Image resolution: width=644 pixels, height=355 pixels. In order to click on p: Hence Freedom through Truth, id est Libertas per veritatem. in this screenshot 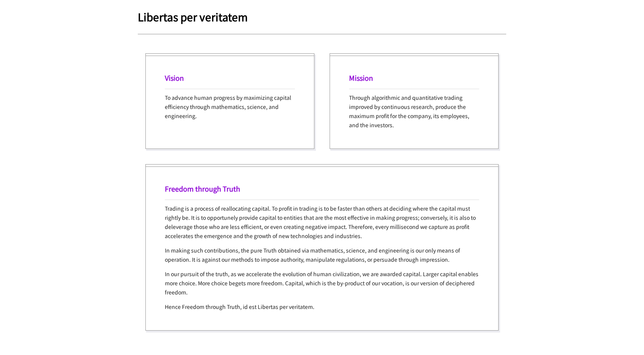, I will do `click(322, 307)`.